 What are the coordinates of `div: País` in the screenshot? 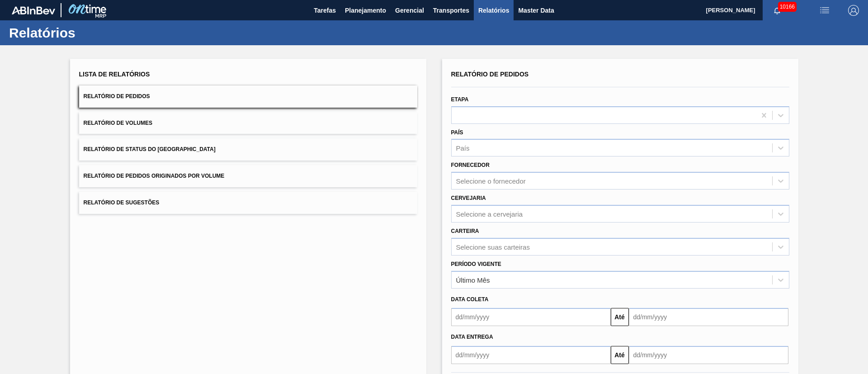 It's located at (463, 148).